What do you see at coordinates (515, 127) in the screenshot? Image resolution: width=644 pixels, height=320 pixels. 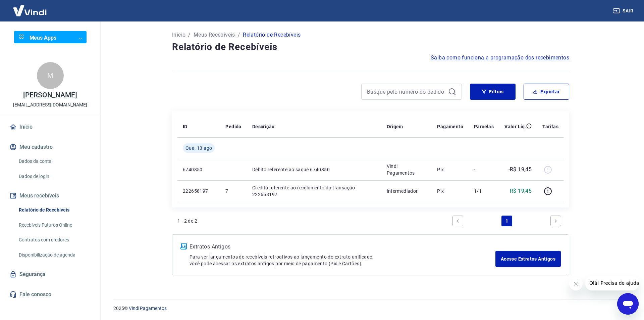 I see `p: Valor Líq.` at bounding box center [515, 127].